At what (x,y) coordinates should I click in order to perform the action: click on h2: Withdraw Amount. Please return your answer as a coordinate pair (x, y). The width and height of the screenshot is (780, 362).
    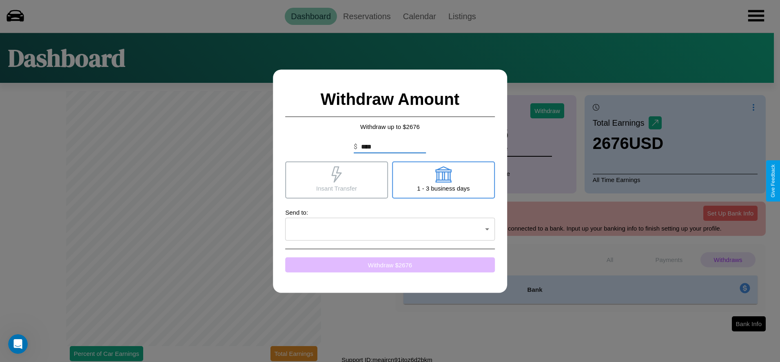
    Looking at the image, I should click on (390, 99).